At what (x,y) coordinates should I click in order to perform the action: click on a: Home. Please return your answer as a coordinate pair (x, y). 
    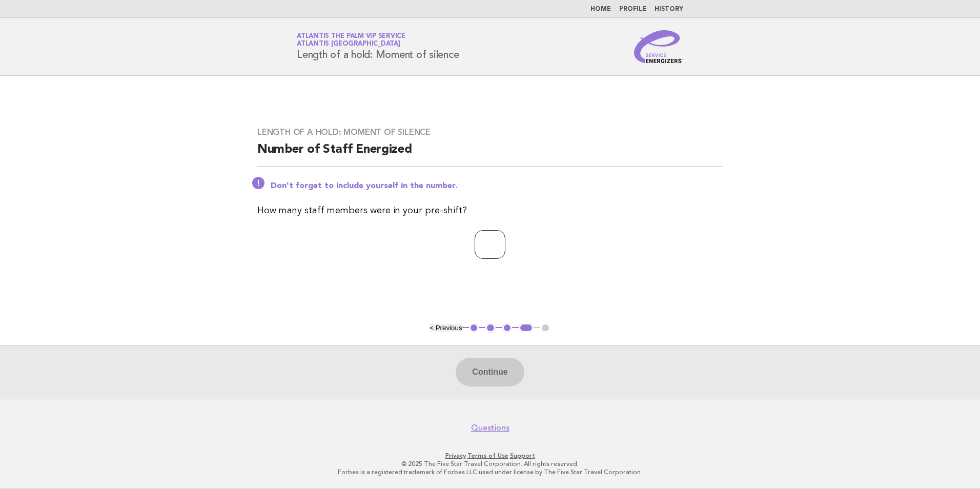
    Looking at the image, I should click on (600, 9).